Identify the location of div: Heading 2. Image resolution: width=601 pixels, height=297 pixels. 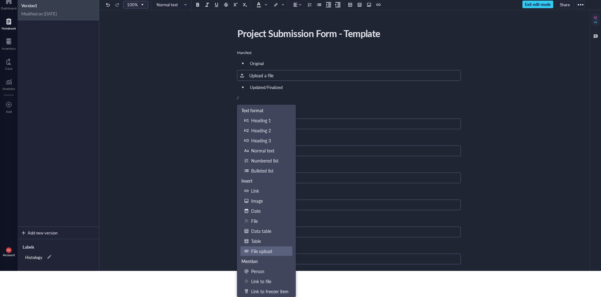
(270, 130).